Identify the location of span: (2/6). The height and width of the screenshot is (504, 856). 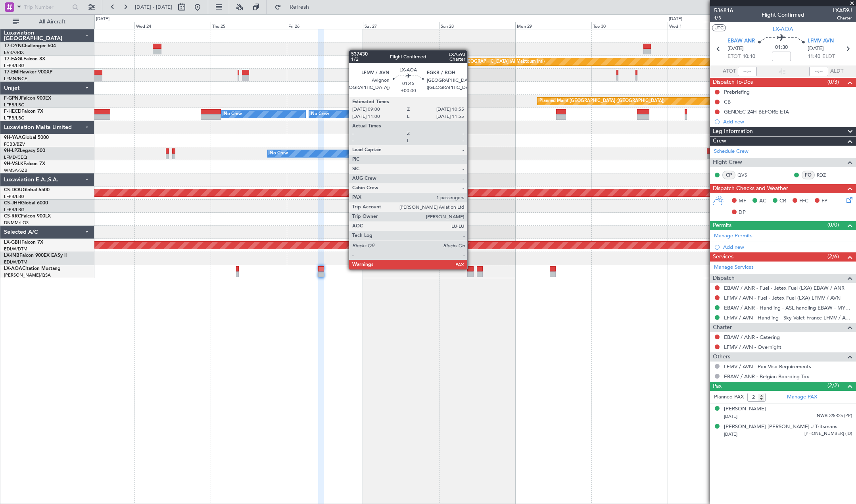
(833, 256).